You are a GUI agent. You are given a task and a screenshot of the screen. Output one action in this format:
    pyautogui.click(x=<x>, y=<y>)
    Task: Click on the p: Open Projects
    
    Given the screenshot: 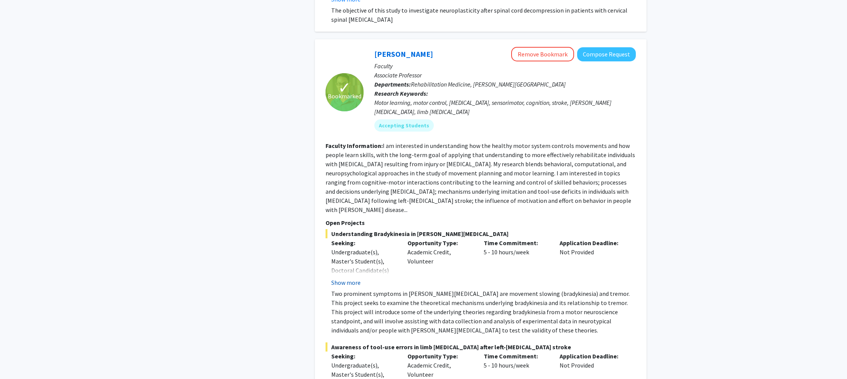 What is the action you would take?
    pyautogui.click(x=481, y=223)
    